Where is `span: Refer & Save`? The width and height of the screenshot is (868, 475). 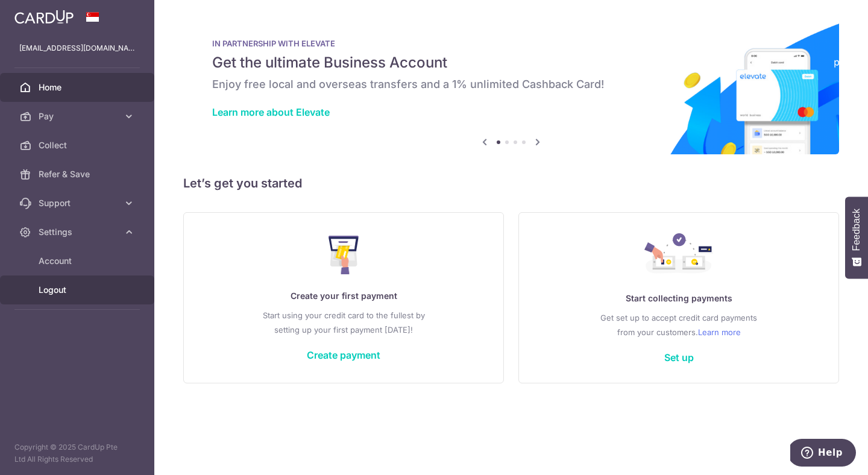 span: Refer & Save is located at coordinates (79, 174).